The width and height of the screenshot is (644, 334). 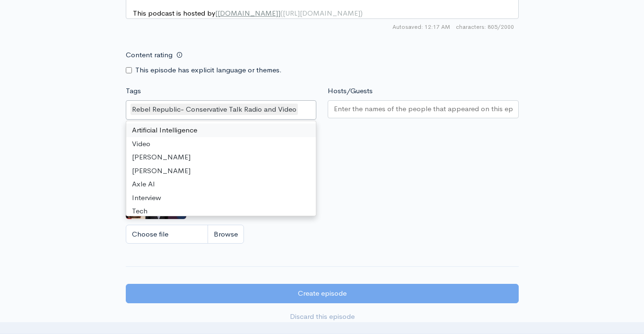 I want to click on span: This podcast is hosted by, so click(x=248, y=13).